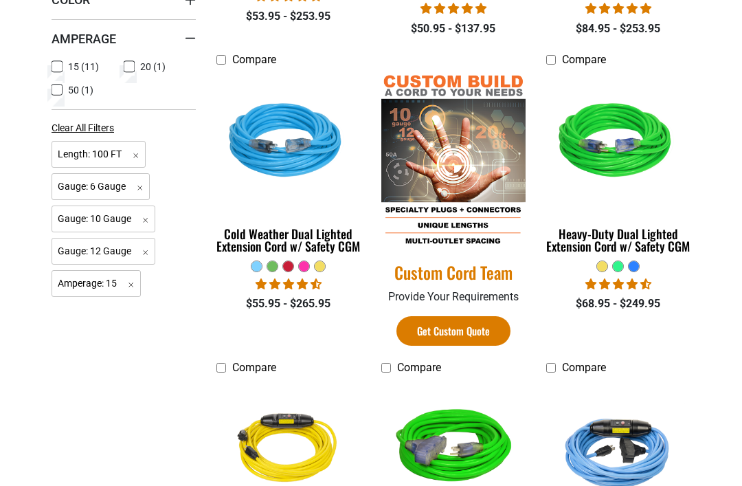 The image size is (742, 486). What do you see at coordinates (618, 304) in the screenshot?
I see `div: $68.95 - $249.95` at bounding box center [618, 304].